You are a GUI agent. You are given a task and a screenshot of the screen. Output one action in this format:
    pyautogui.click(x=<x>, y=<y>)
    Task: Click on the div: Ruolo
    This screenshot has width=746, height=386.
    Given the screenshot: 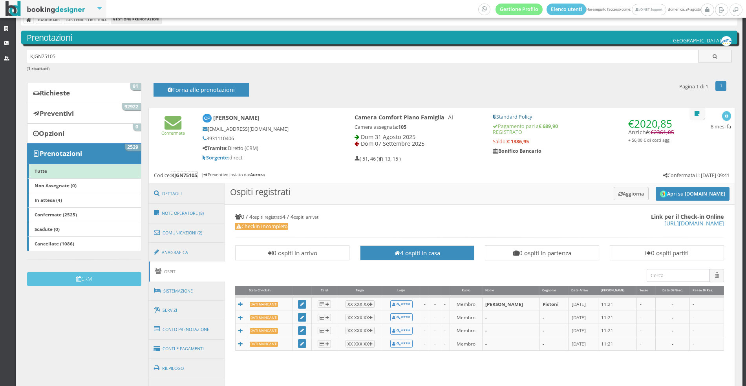 What is the action you would take?
    pyautogui.click(x=466, y=291)
    